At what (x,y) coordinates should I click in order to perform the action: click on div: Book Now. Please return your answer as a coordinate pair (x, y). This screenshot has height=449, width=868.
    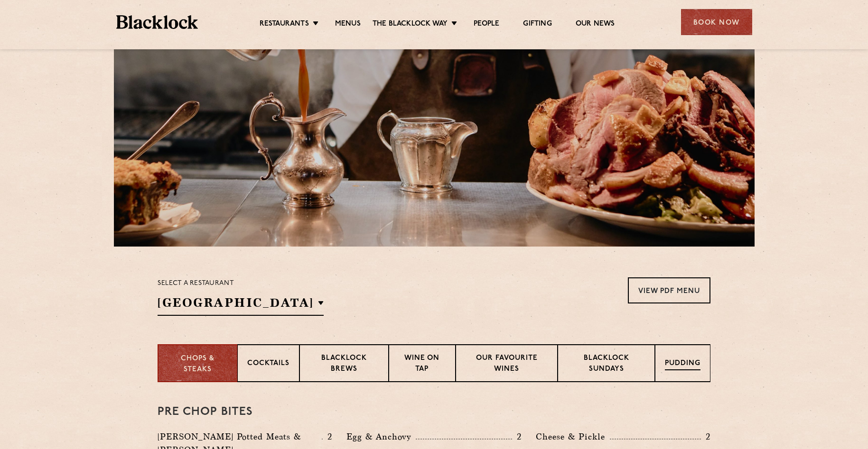
    Looking at the image, I should click on (716, 22).